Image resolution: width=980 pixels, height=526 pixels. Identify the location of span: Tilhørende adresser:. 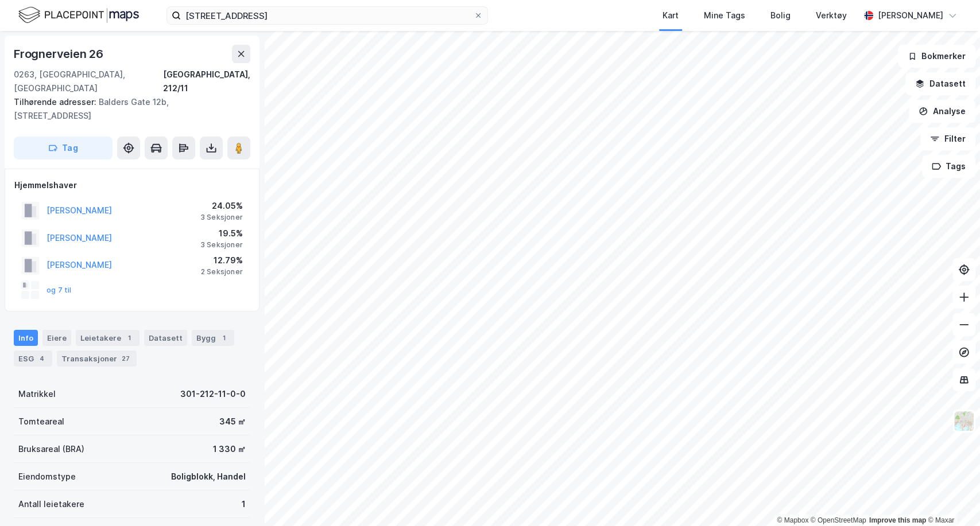
(57, 102).